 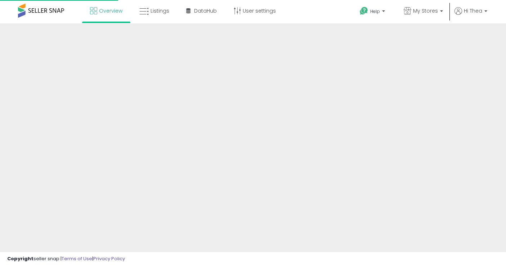 What do you see at coordinates (373, 12) in the screenshot?
I see `a: Help` at bounding box center [373, 12].